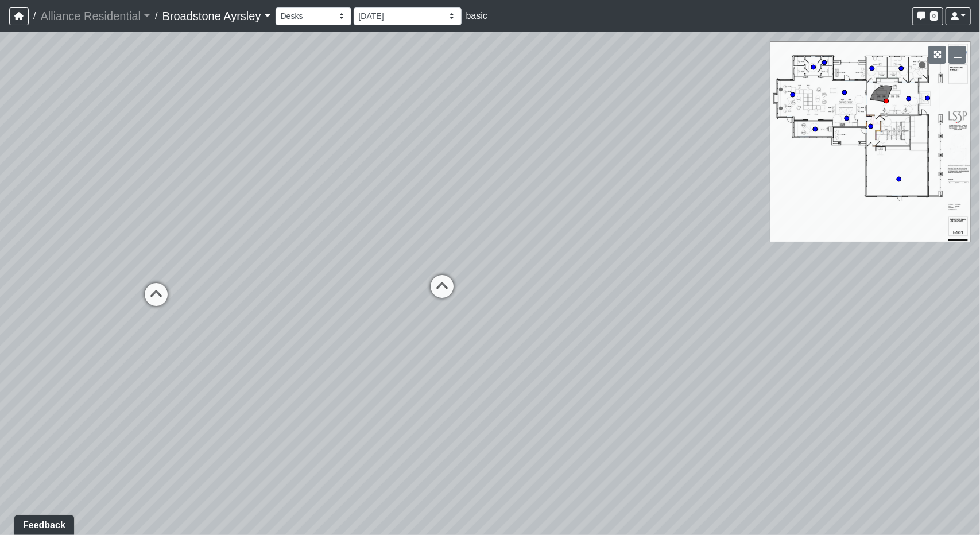 The width and height of the screenshot is (980, 535). I want to click on button: Feedback, so click(36, 14).